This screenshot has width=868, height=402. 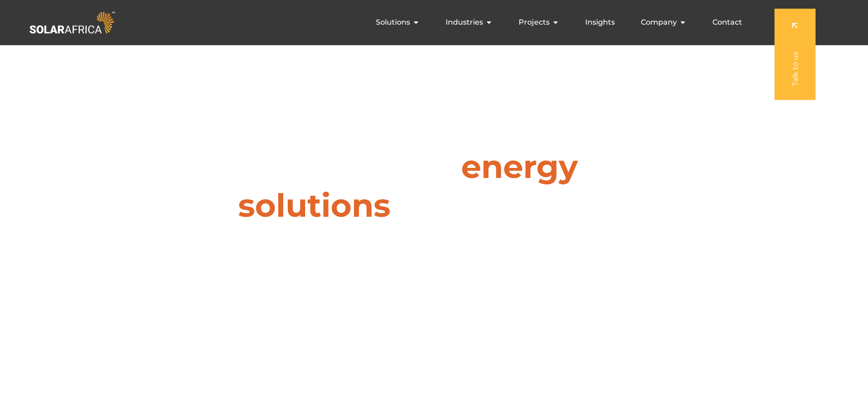 I want to click on span: Solutions, so click(x=393, y=23).